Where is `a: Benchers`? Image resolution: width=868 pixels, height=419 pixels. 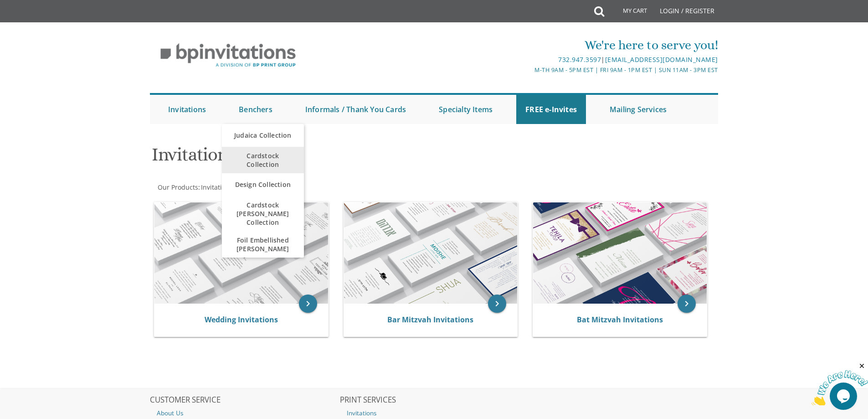 a: Benchers is located at coordinates (256, 109).